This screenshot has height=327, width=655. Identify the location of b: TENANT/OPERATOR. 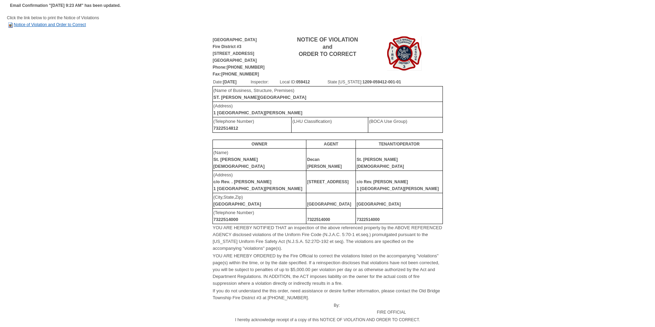
(399, 144).